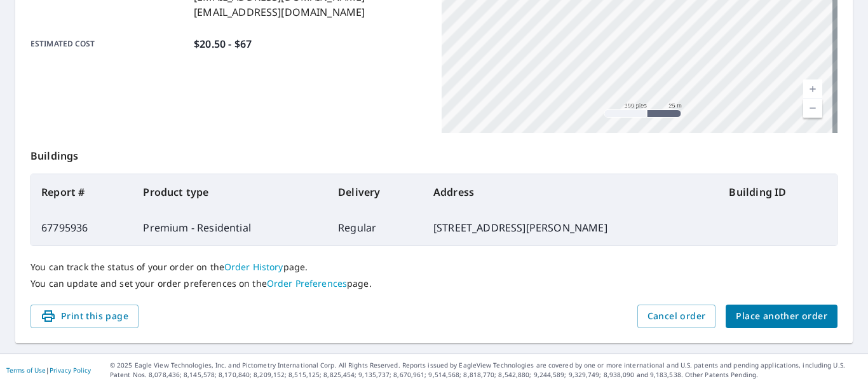 This screenshot has width=868, height=386. I want to click on th: Address, so click(572, 192).